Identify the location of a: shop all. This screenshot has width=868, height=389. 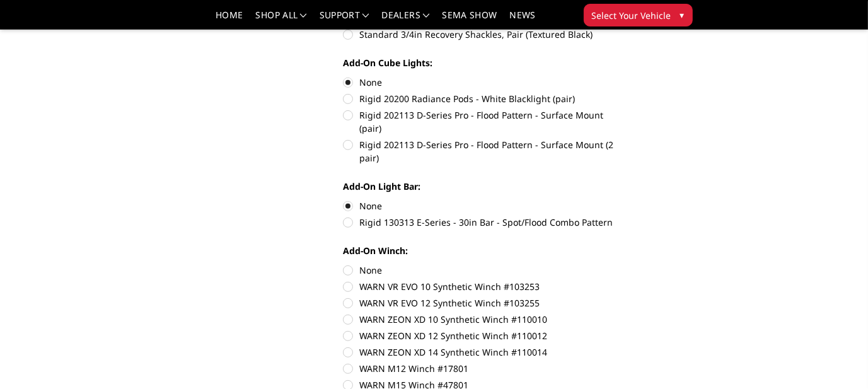
(281, 20).